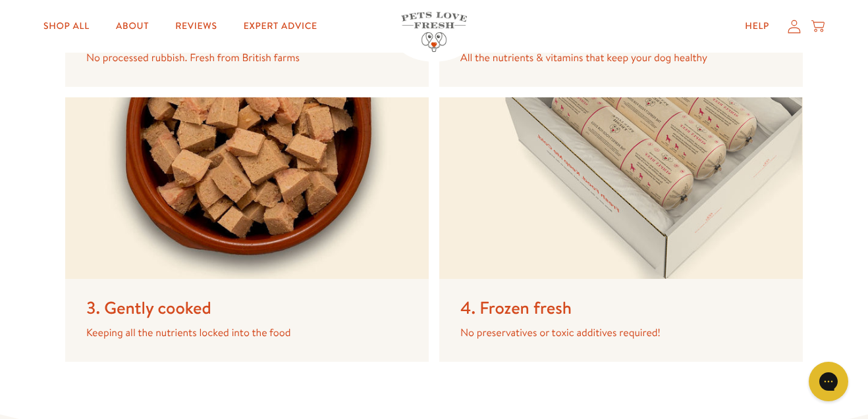 The height and width of the screenshot is (419, 868). I want to click on img: Pets Love Fresh, so click(434, 31).